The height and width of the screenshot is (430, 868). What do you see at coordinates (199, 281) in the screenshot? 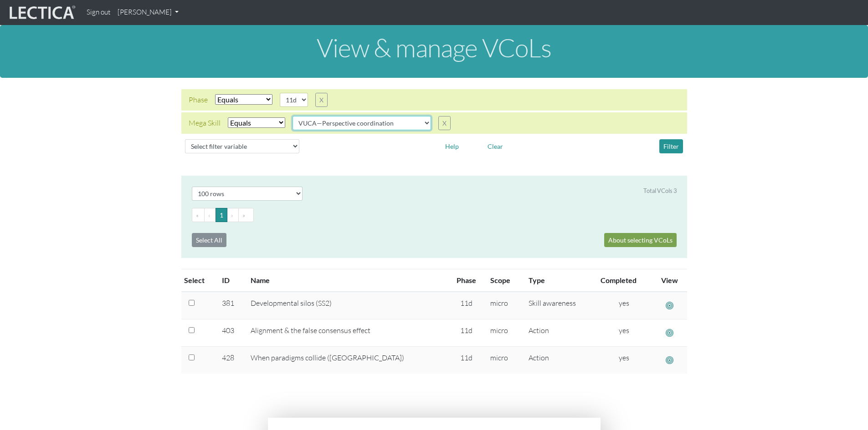
I see `th: Select` at bounding box center [199, 281].